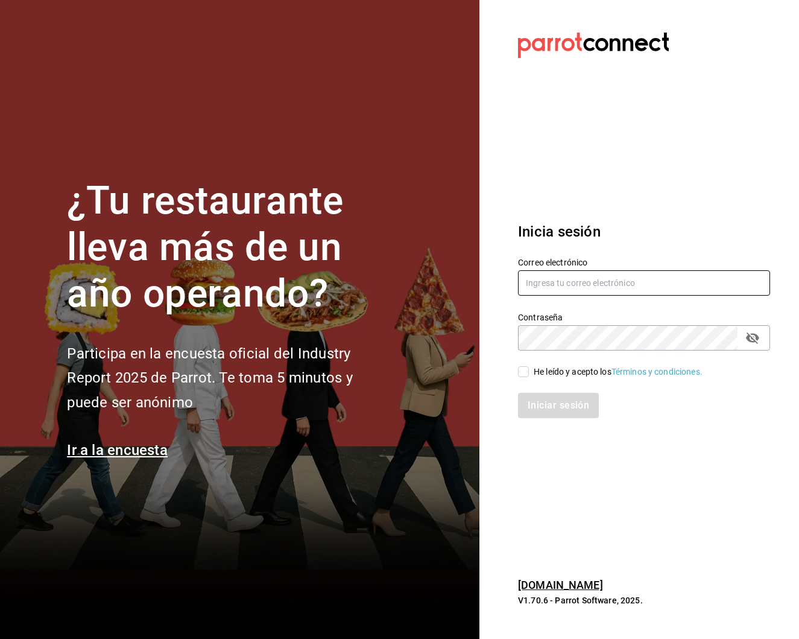  I want to click on input: Ingresa tu correo electrónico, so click(644, 283).